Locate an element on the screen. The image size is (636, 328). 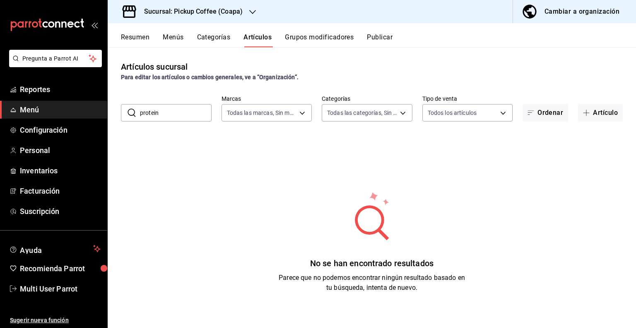
button: open_drawer_menu is located at coordinates (94, 25).